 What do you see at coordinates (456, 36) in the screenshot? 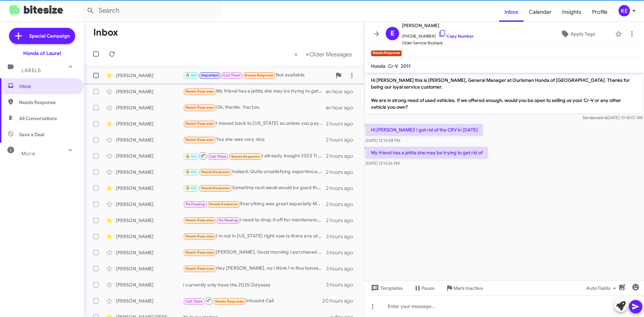
I see `a: Copy Number` at bounding box center [456, 36].